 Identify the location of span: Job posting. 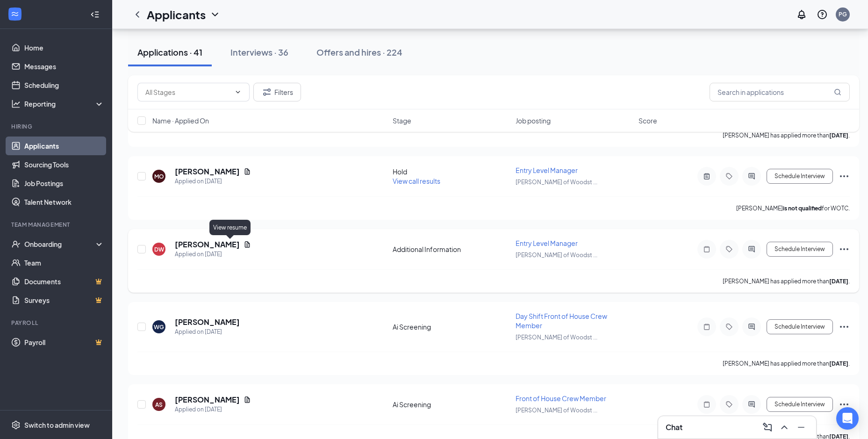
(533, 121).